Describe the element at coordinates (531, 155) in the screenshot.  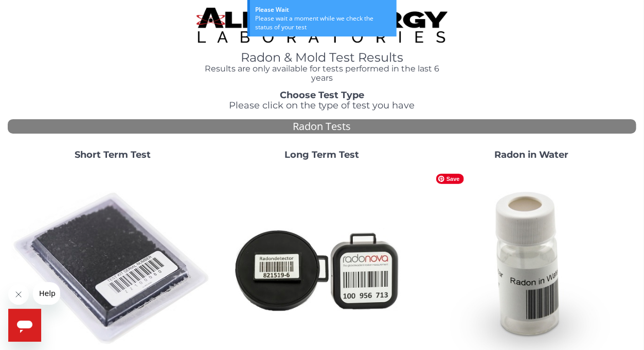
I see `strong: Radon in Water` at that location.